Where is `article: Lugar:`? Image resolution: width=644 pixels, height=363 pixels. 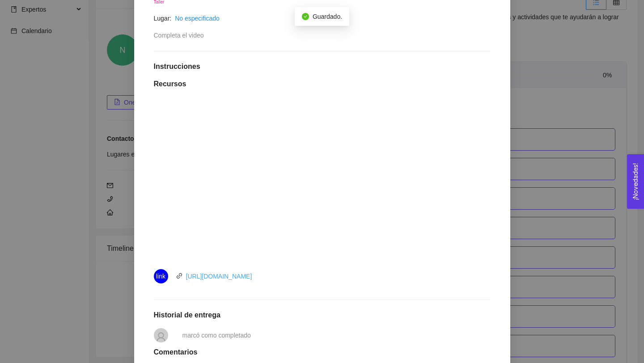 article: Lugar: is located at coordinates (163, 18).